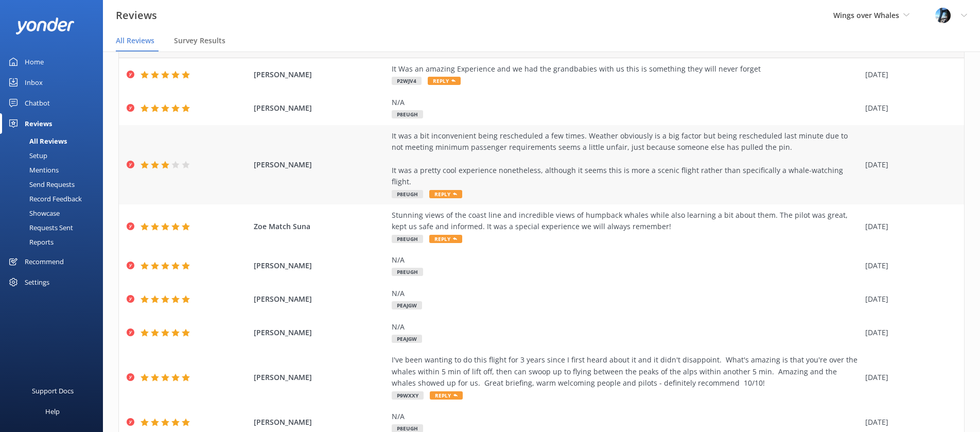 The image size is (980, 432). I want to click on div: It was a bit inconvenient being rescheduled a few times. Weather obviously is a big factor but be..., so click(626, 159).